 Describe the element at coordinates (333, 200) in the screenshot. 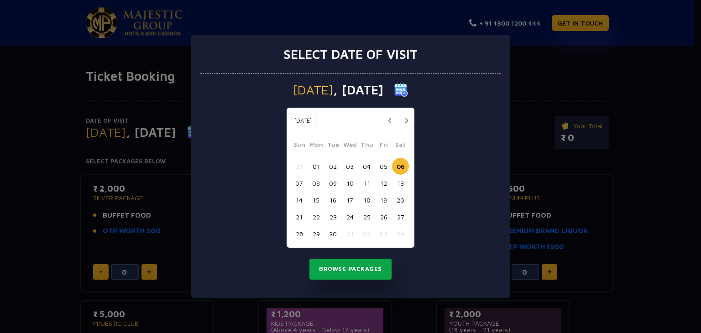

I see `button: 16` at that location.